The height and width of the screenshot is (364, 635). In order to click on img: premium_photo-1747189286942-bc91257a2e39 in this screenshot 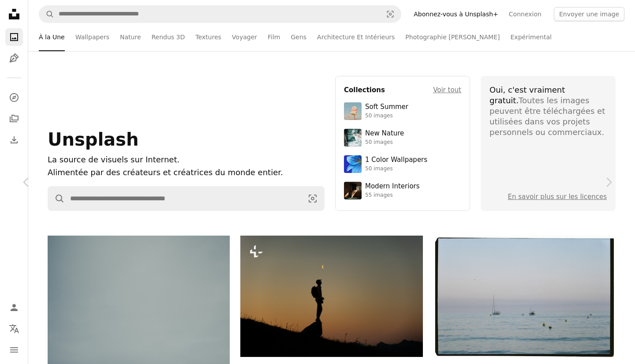, I will do `click(353, 190)`.